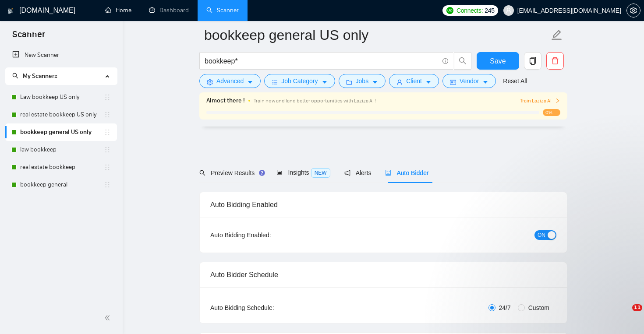  What do you see at coordinates (542, 235) in the screenshot?
I see `span: ON` at bounding box center [542, 235].